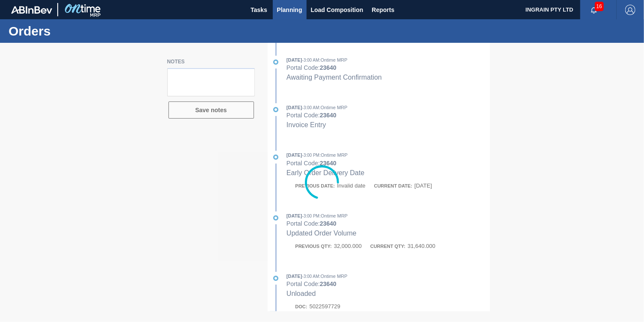 The width and height of the screenshot is (644, 322). I want to click on h1: Orders, so click(84, 31).